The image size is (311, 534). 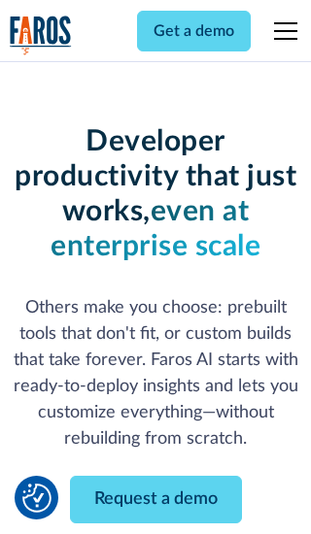 What do you see at coordinates (155, 229) in the screenshot?
I see `strong: even at enterprise scale` at bounding box center [155, 229].